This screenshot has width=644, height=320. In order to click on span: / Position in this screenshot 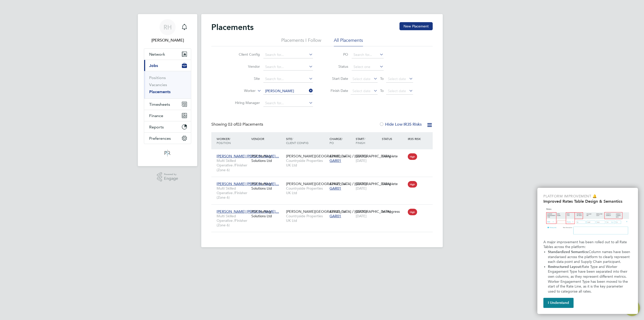, I will do `click(224, 141)`.